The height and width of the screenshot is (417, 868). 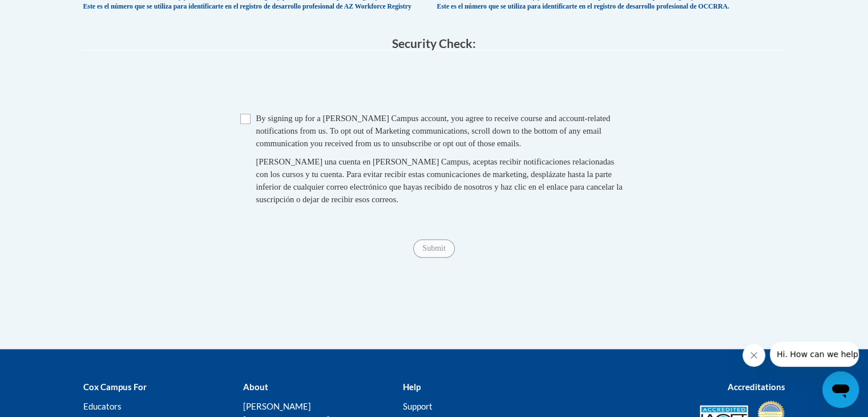 I want to click on input: Submit, so click(x=434, y=249).